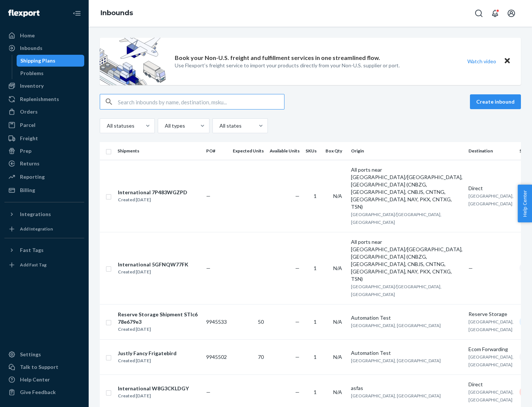 Image resolution: width=532 pixels, height=407 pixels. I want to click on a: Orders, so click(44, 112).